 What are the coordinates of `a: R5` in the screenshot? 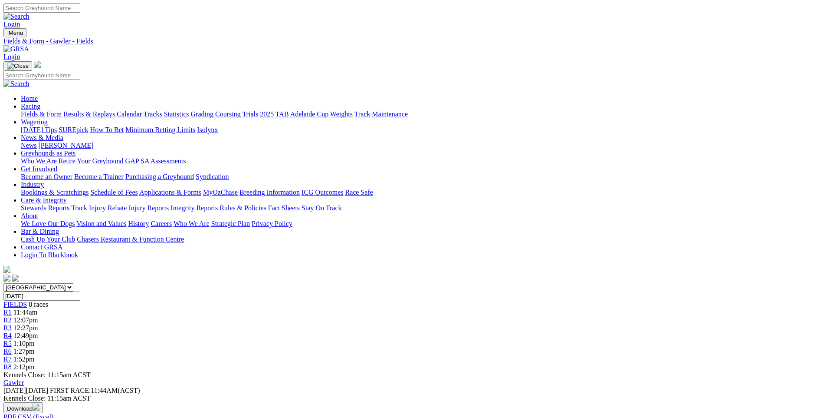 It's located at (7, 343).